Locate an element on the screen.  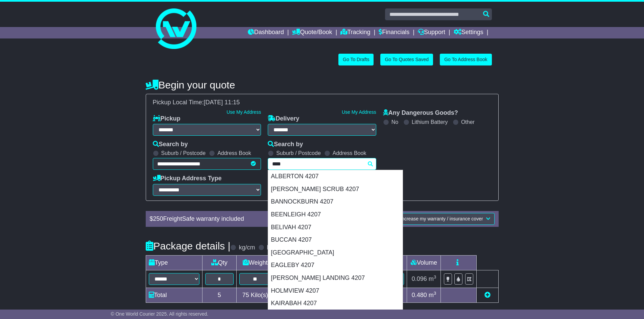
div: $ FreightSafe warranty included is located at coordinates (244, 219).